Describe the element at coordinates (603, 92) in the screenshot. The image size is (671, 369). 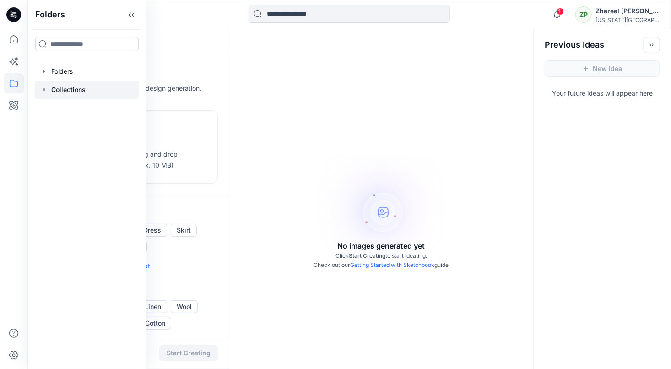
I see `p: Your future ideas will appear here` at that location.